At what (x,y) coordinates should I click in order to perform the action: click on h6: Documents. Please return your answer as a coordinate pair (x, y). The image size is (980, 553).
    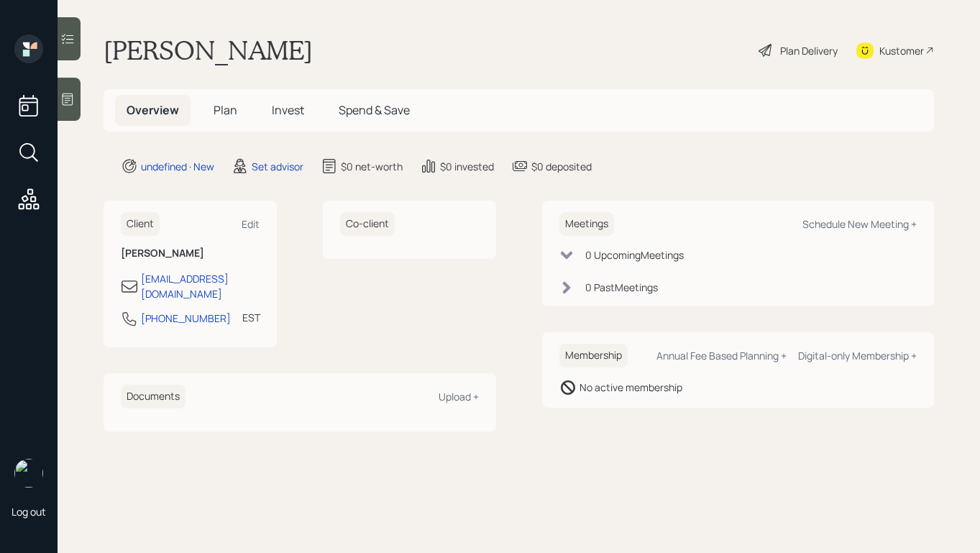
    Looking at the image, I should click on (153, 396).